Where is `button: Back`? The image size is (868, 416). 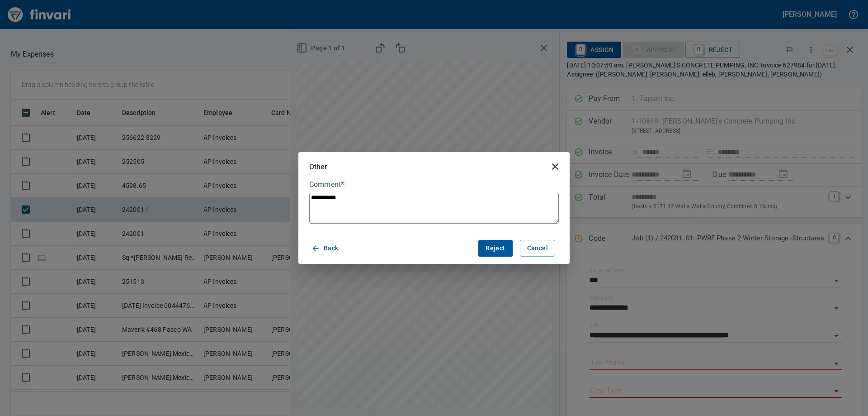 button: Back is located at coordinates (325, 248).